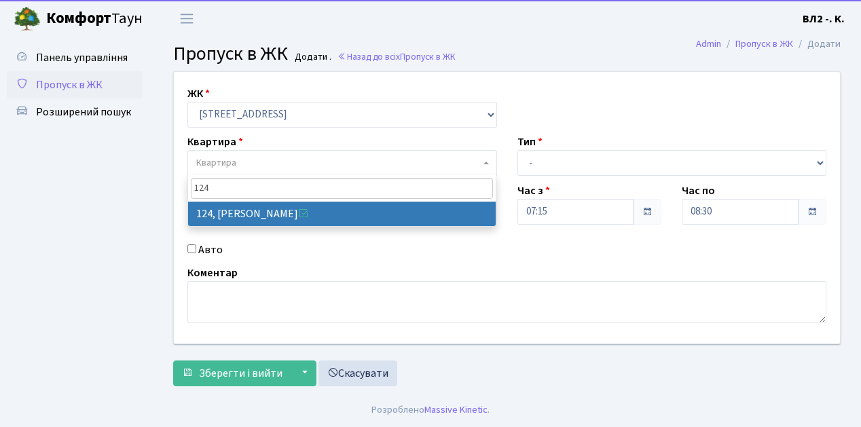 This screenshot has height=427, width=861. Describe the element at coordinates (431, 410) in the screenshot. I see `div: Розроблено .` at that location.